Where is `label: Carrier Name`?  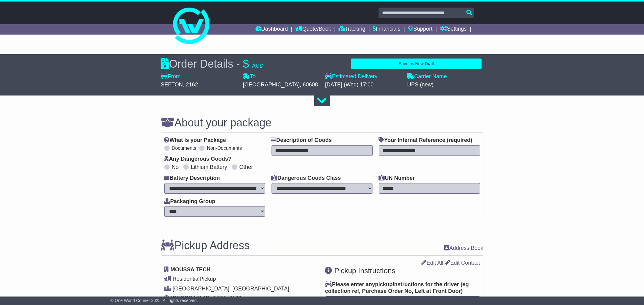
label: Carrier Name is located at coordinates (427, 77).